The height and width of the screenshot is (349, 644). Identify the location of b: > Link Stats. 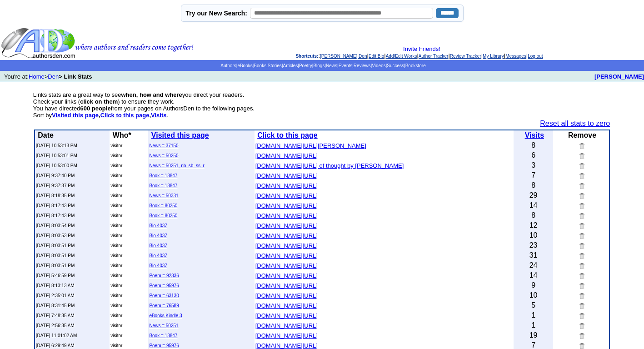
(75, 77).